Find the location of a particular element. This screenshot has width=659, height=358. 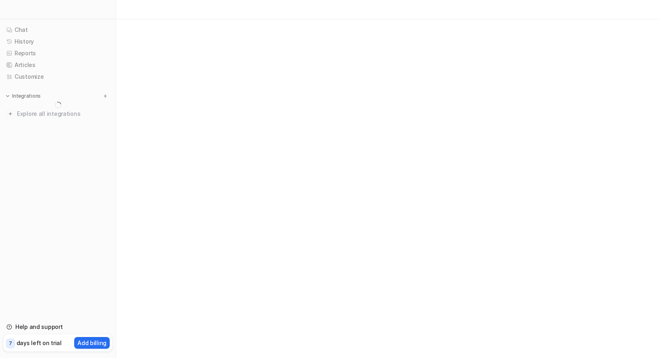

img: menu_add.svg is located at coordinates (105, 96).